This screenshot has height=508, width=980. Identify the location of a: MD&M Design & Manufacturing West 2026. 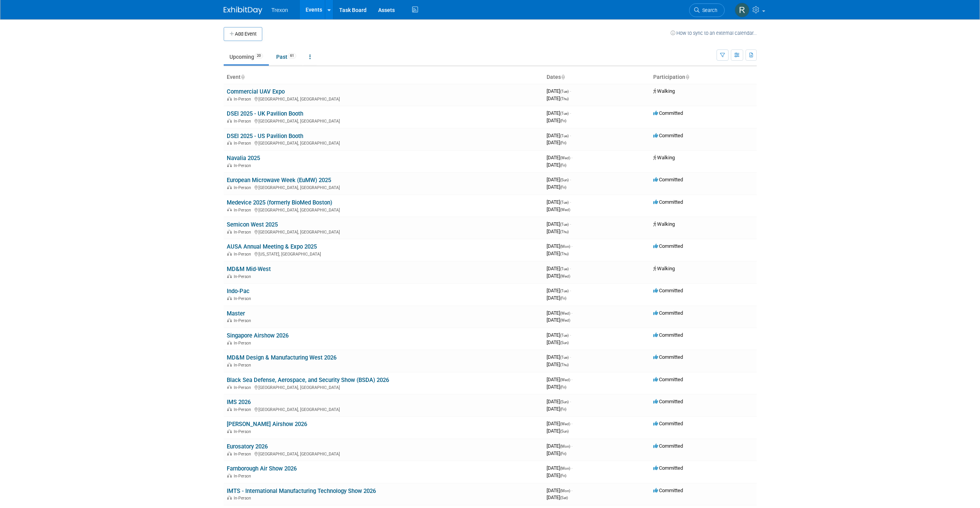
(282, 358).